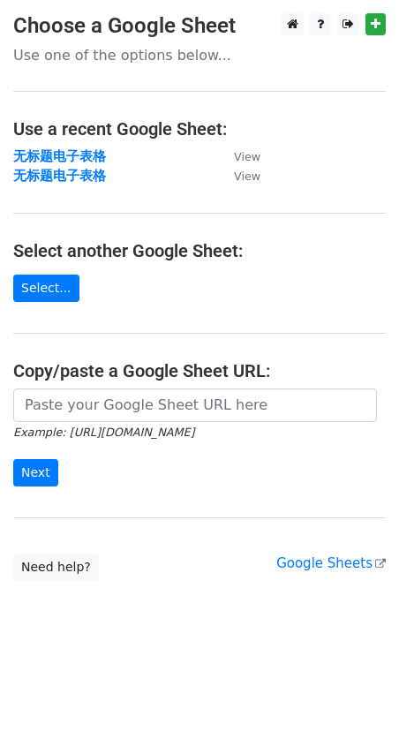  What do you see at coordinates (35, 472) in the screenshot?
I see `input: Next` at bounding box center [35, 472].